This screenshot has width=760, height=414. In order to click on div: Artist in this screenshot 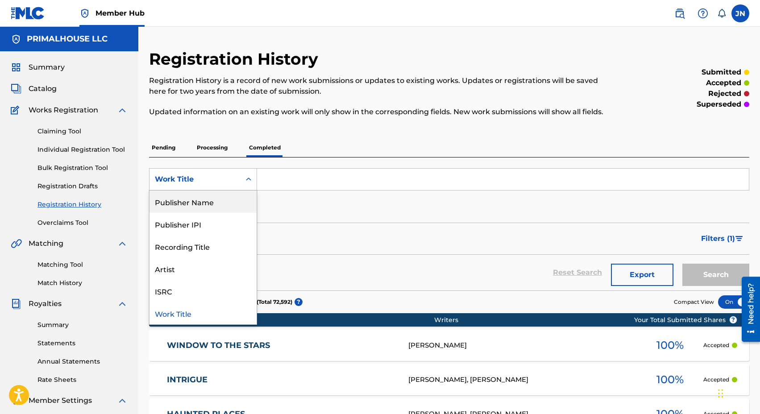, I will do `click(203, 269)`.